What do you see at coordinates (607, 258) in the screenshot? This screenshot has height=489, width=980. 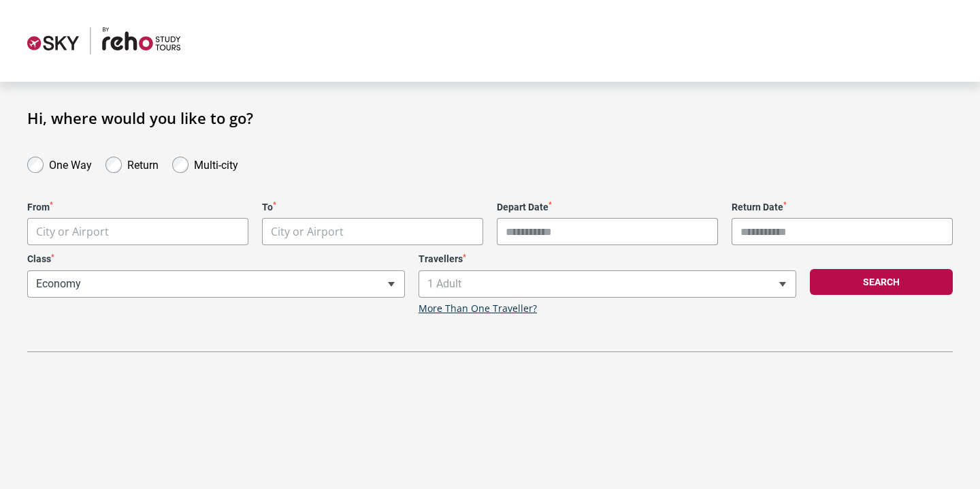 I see `label: Travellers` at bounding box center [607, 258].